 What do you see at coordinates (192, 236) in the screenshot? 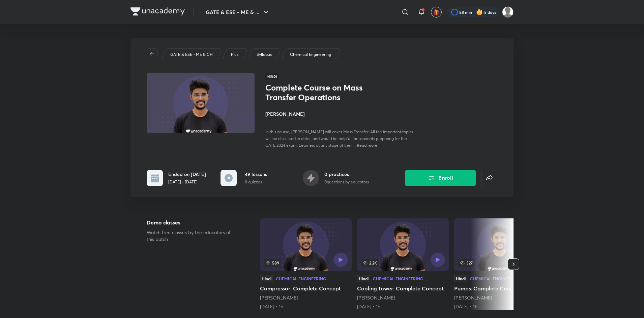
I see `p: Watch free classes by the educators of this batch` at bounding box center [192, 236].